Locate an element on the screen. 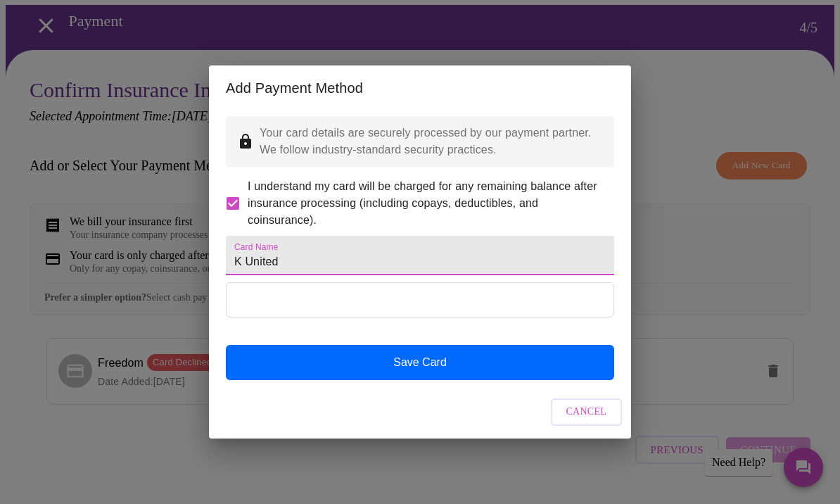 The height and width of the screenshot is (504, 840). button: Cancel is located at coordinates (587, 411).